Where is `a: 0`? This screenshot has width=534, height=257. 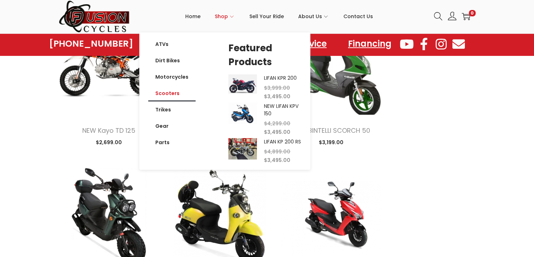 a: 0 is located at coordinates (466, 16).